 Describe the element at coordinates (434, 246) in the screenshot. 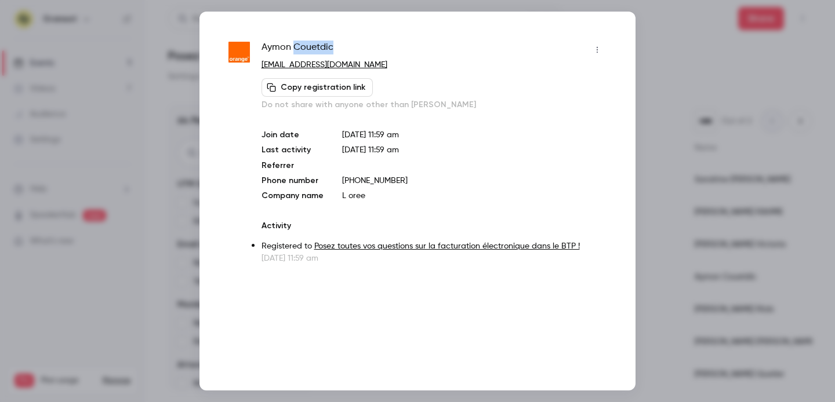

I see `p: Registered to` at that location.